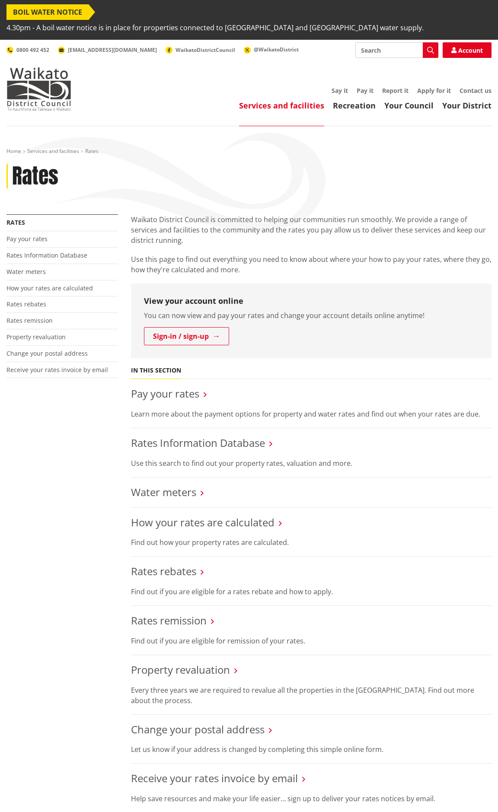 The width and height of the screenshot is (498, 812). Describe the element at coordinates (311, 301) in the screenshot. I see `h3: View your account online` at that location.